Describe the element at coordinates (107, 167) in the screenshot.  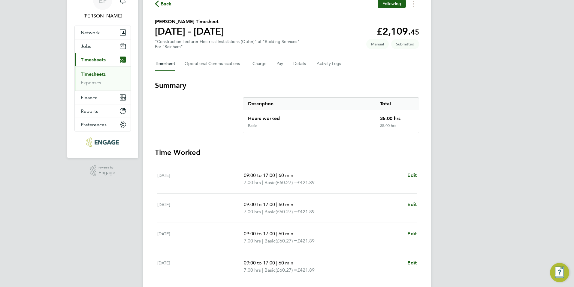
I see `span: Powered by` at that location.